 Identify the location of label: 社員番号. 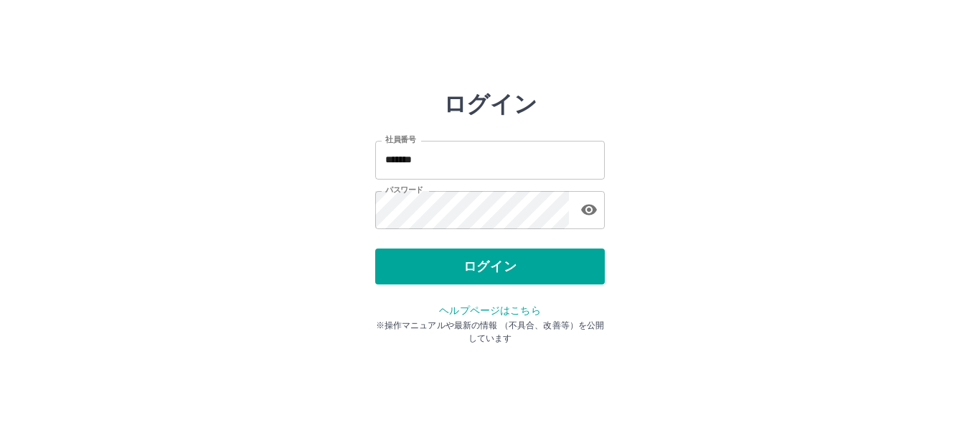
(401, 139).